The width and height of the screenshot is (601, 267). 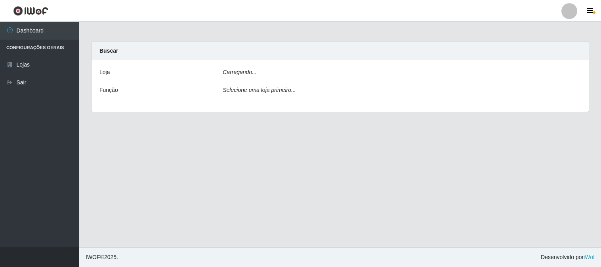 What do you see at coordinates (109, 51) in the screenshot?
I see `strong: Buscar` at bounding box center [109, 51].